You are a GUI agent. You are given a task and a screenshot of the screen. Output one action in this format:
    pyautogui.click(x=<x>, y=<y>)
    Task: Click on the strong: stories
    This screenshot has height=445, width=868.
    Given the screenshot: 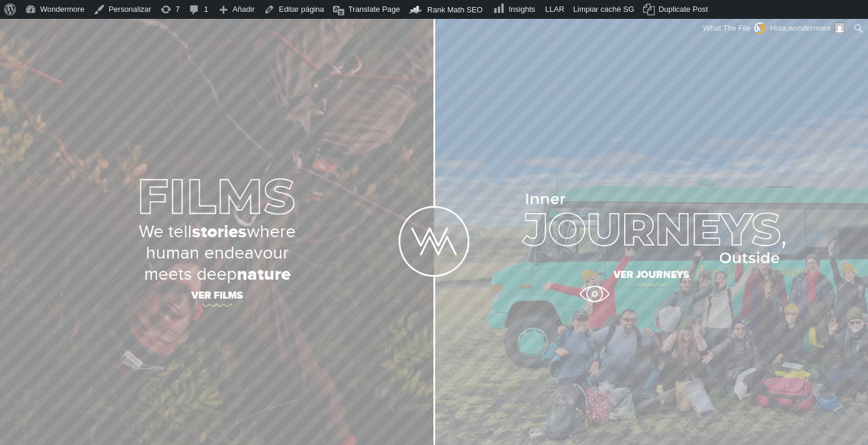 What is the action you would take?
    pyautogui.click(x=219, y=232)
    